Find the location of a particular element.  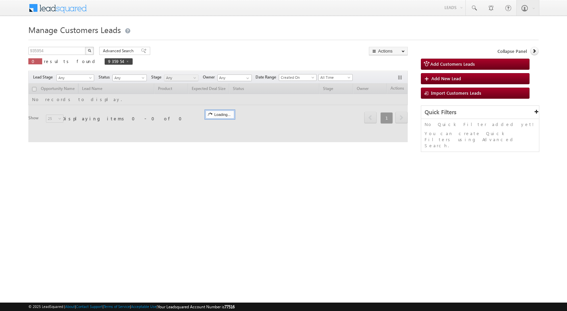

a: All Time is located at coordinates (335, 78).